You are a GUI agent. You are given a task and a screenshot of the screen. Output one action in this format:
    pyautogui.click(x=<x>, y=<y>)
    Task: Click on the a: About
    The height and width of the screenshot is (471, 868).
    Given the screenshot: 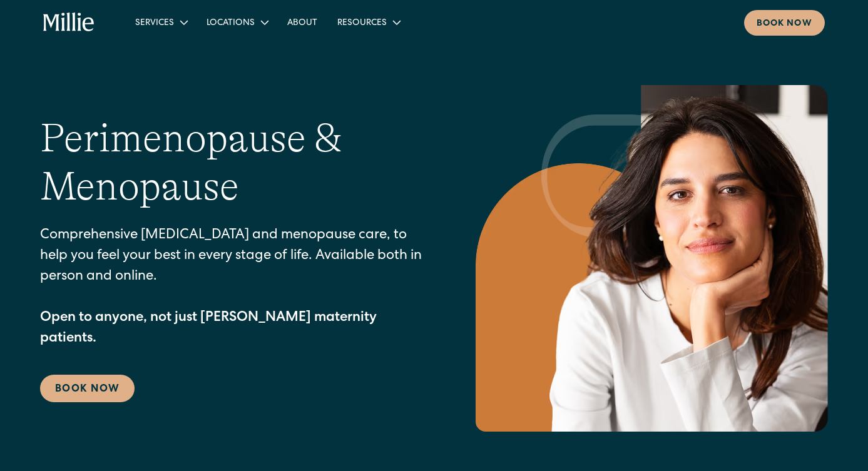 What is the action you would take?
    pyautogui.click(x=302, y=22)
    